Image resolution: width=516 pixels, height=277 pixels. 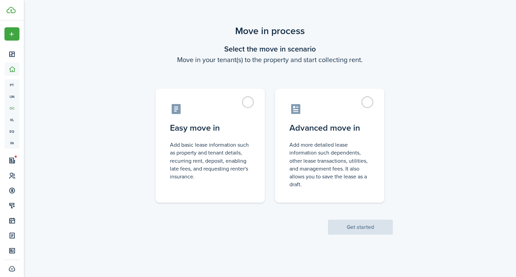 I want to click on button: Open menu, so click(x=12, y=34).